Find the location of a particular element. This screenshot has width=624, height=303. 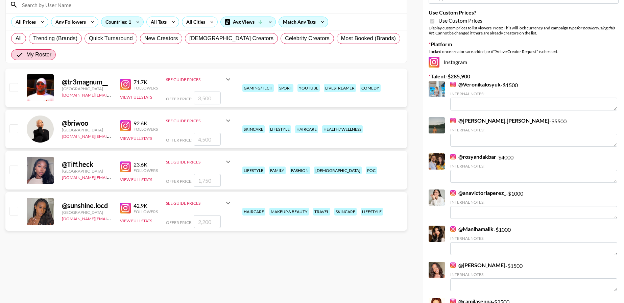

div: Locked once creators are added, or if "Active Creator Request" is checked. is located at coordinates (523, 51).